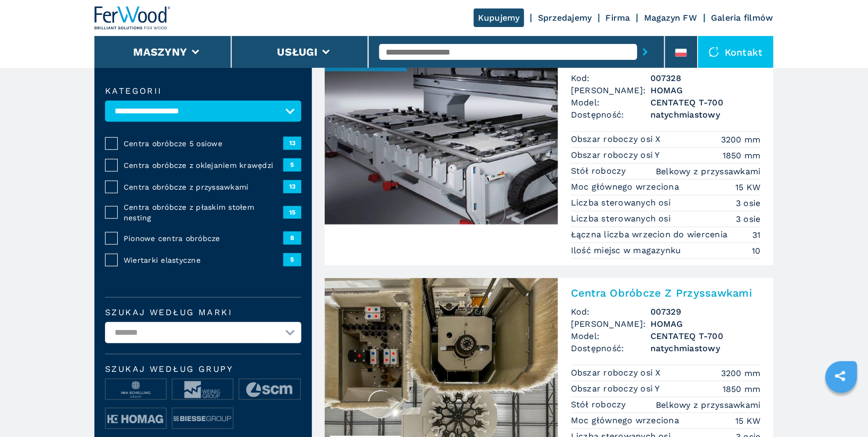  Describe the element at coordinates (841, 377) in the screenshot. I see `a: sharethis` at that location.